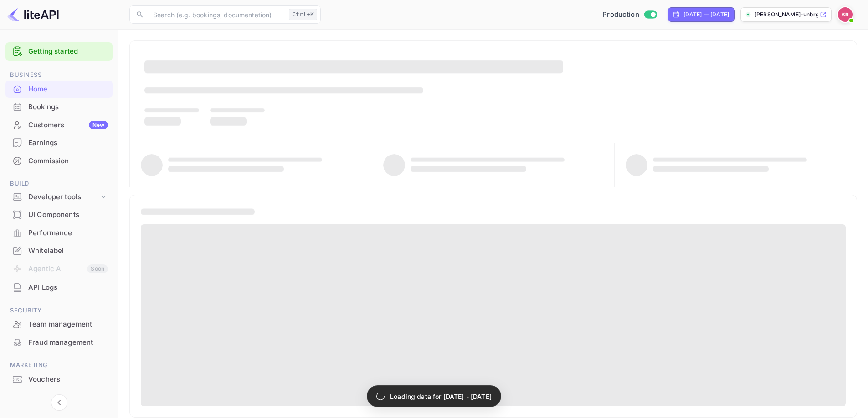 Image resolution: width=868 pixels, height=418 pixels. What do you see at coordinates (33, 14) in the screenshot?
I see `img: LiteAPI logo` at bounding box center [33, 14].